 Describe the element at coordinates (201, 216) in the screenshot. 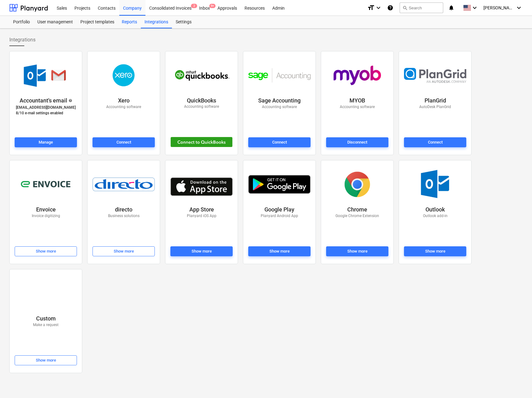

I see `p: Planyard iOS App` at that location.